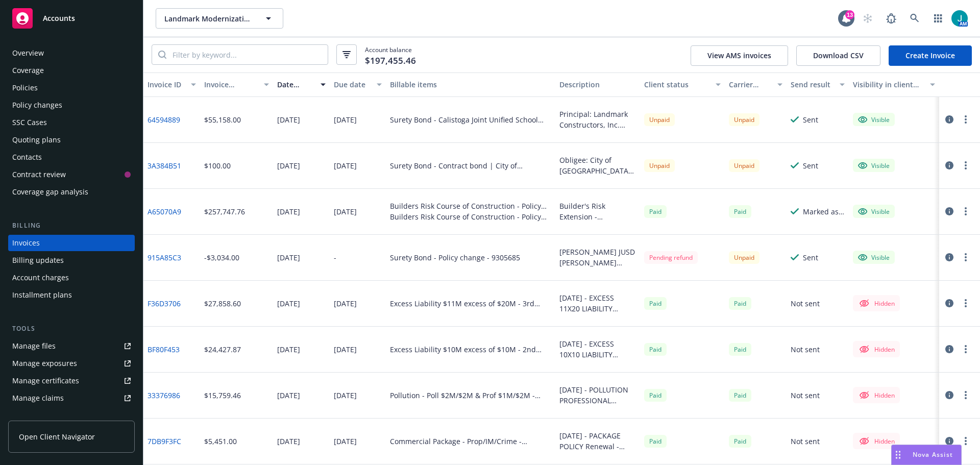 The height and width of the screenshot is (465, 980). What do you see at coordinates (72, 329) in the screenshot?
I see `div: Tools` at bounding box center [72, 329].